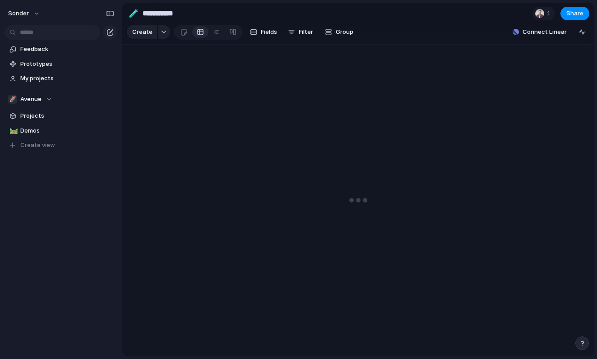  Describe the element at coordinates (61, 116) in the screenshot. I see `a: Projects` at that location.